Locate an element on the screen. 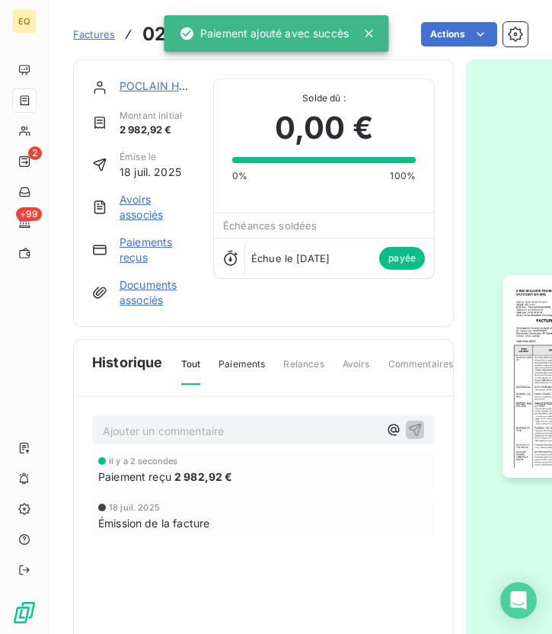  span: Tout is located at coordinates (191, 371).